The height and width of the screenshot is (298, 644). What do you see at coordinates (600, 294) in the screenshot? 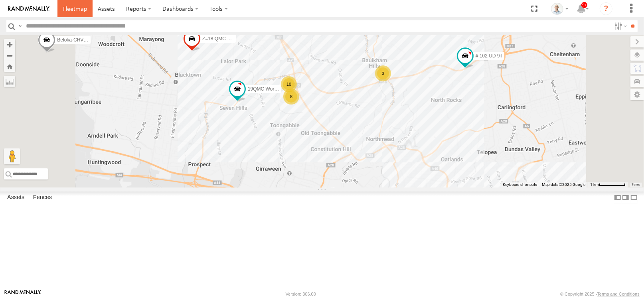
I see `div: © Copyright 2025 -` at bounding box center [600, 294].